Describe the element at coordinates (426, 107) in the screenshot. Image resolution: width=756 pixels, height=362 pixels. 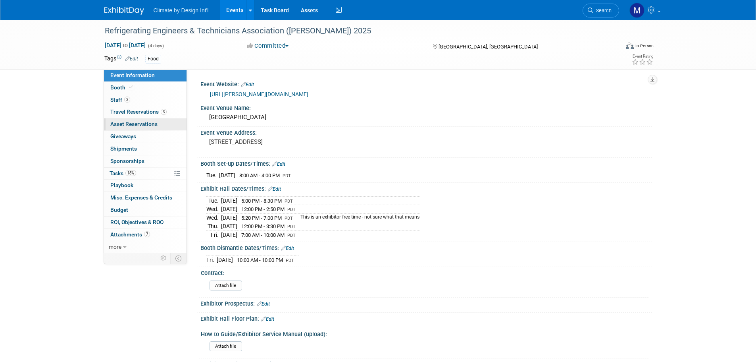
I see `div: Event Venue Name:` at that location.